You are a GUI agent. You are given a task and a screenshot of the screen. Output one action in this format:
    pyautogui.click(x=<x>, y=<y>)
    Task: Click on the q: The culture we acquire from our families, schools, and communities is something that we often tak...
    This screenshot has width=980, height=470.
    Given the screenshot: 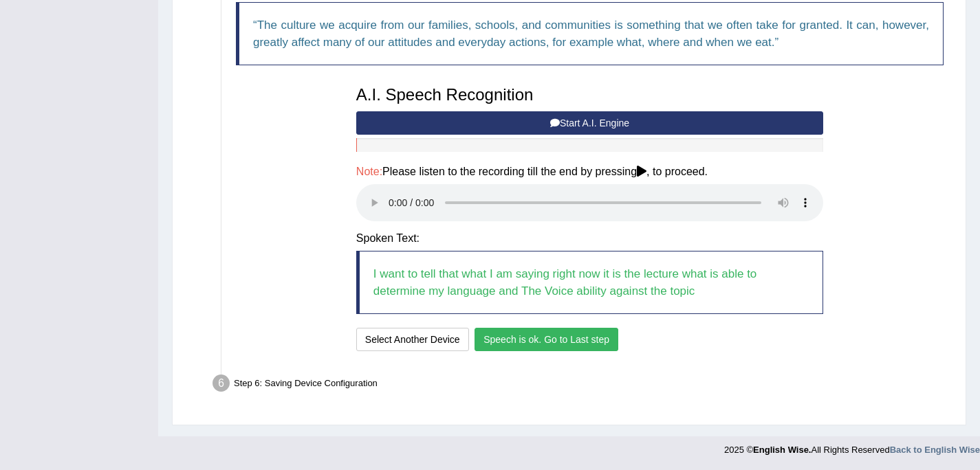 What is the action you would take?
    pyautogui.click(x=591, y=34)
    